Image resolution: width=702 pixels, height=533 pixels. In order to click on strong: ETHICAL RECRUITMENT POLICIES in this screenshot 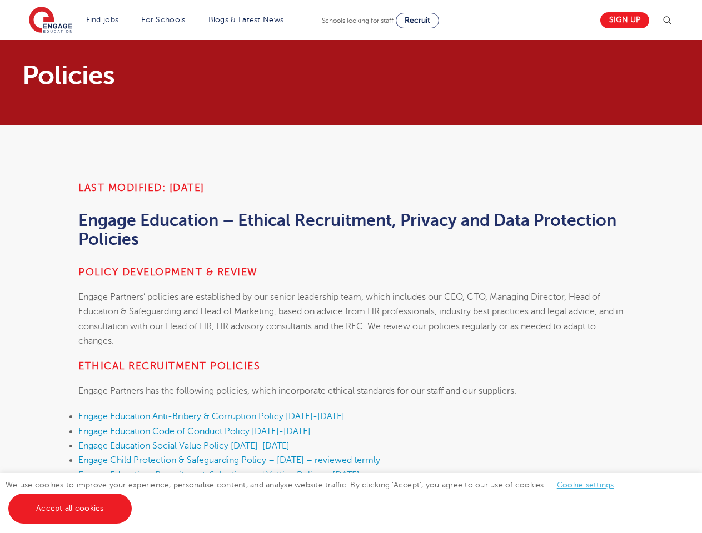, I will do `click(169, 366)`.